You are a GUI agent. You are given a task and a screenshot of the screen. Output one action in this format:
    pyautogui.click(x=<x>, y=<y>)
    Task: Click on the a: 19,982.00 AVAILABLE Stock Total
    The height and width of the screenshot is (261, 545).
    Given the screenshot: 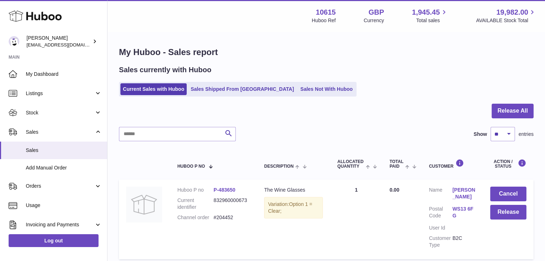 What is the action you would take?
    pyautogui.click(x=506, y=16)
    